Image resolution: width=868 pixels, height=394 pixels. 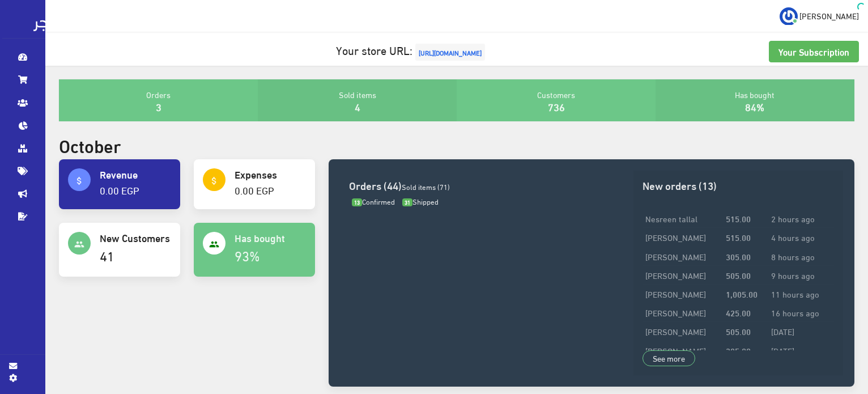 What do you see at coordinates (373, 201) in the screenshot?
I see `span: Confirmed` at bounding box center [373, 201].